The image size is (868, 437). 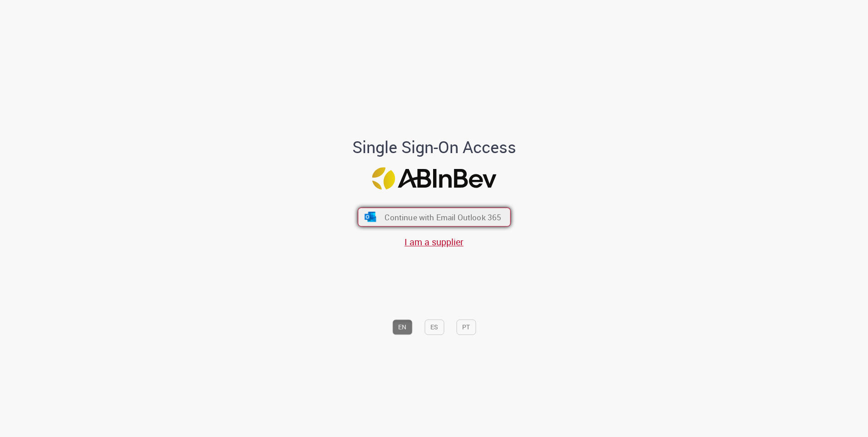 I want to click on button: EN, so click(x=402, y=327).